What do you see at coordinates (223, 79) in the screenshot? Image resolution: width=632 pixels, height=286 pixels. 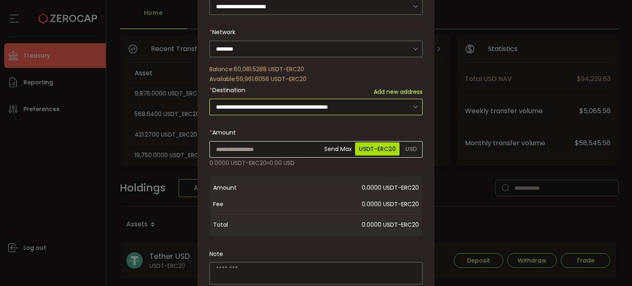 I see `span: Available:` at bounding box center [223, 79].